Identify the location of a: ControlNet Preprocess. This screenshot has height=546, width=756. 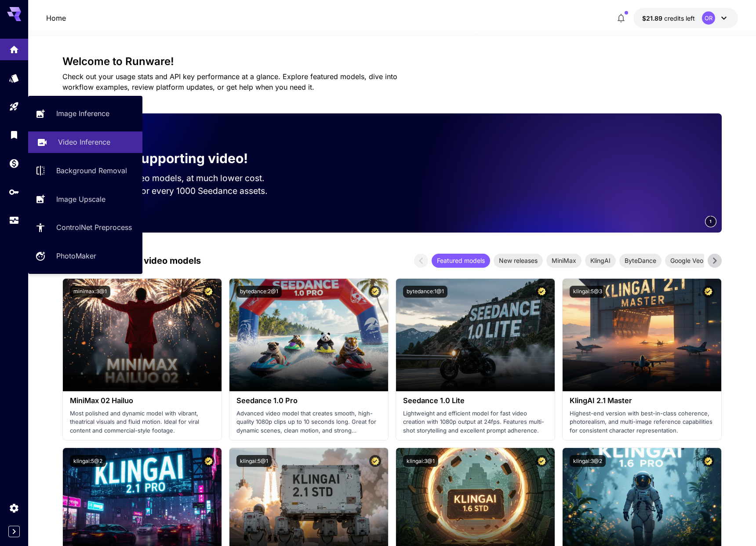
(85, 228).